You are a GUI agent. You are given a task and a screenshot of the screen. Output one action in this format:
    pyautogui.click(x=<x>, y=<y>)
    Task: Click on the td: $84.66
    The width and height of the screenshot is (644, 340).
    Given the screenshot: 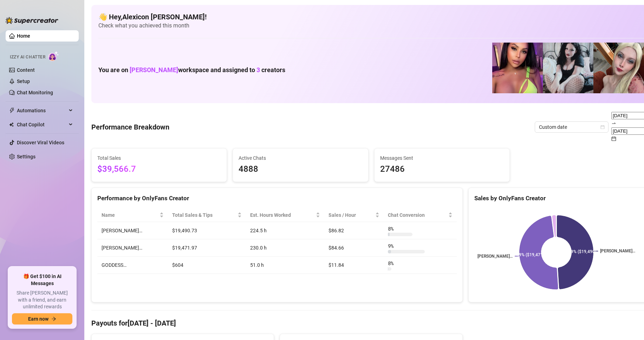 What is the action you would take?
    pyautogui.click(x=354, y=247)
    